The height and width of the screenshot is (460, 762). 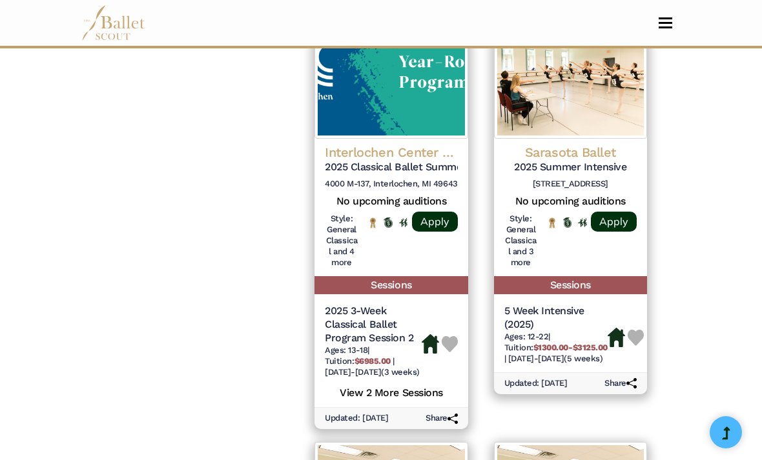 What do you see at coordinates (391, 392) in the screenshot?
I see `h5: View 2 More Sessions` at bounding box center [391, 392].